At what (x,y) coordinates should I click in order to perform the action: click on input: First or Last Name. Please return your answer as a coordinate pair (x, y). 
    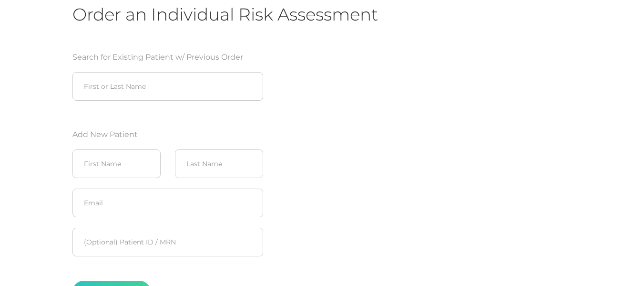
    Looking at the image, I should click on (168, 86).